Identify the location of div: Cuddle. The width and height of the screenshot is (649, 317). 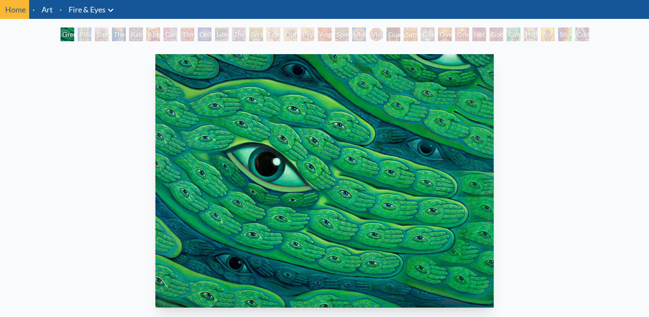
(582, 34).